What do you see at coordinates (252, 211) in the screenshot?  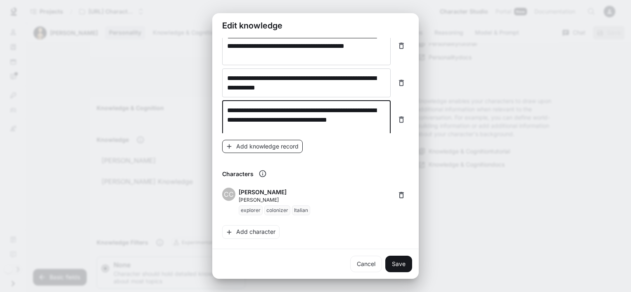 I see `span: explorer` at bounding box center [252, 211].